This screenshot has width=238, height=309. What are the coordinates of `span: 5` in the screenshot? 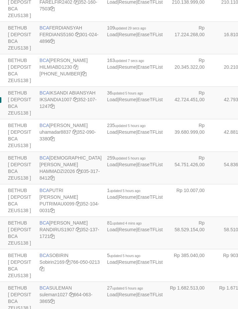 It's located at (124, 255).